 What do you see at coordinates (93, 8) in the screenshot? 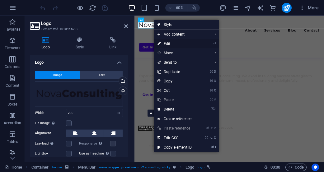
I see `i: Reload page` at bounding box center [93, 8].